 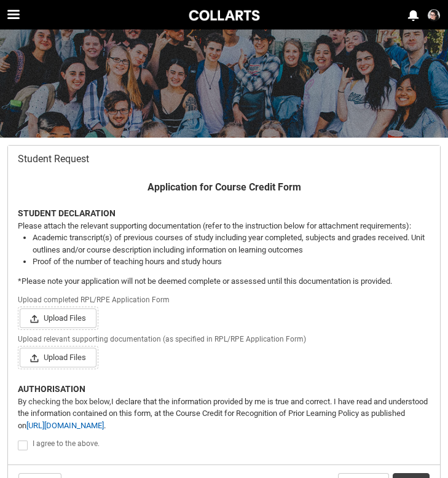 What do you see at coordinates (66, 213) in the screenshot?
I see `strong: STUDENT DECLARATION` at bounding box center [66, 213].